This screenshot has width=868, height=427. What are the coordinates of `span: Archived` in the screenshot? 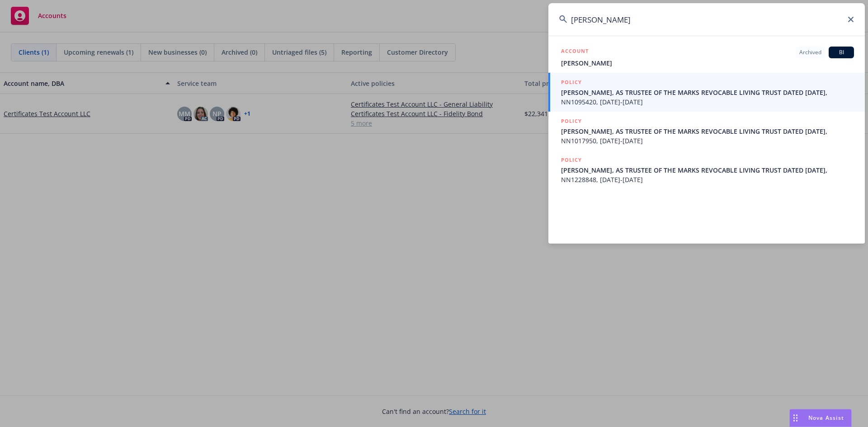 It's located at (810, 52).